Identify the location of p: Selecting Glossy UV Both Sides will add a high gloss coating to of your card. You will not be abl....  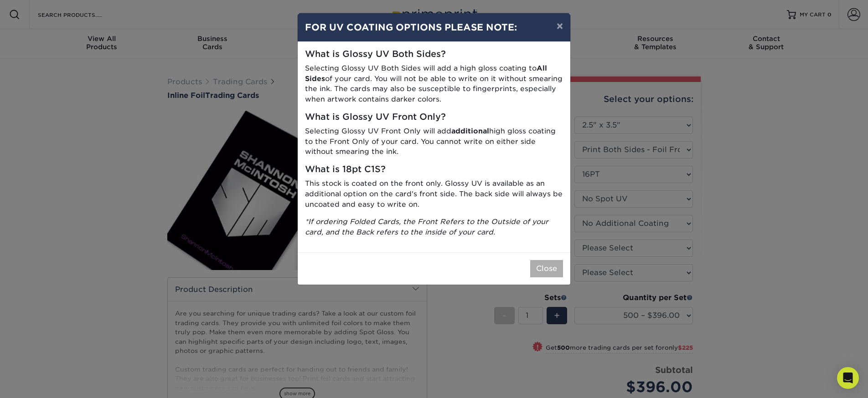
(434, 84).